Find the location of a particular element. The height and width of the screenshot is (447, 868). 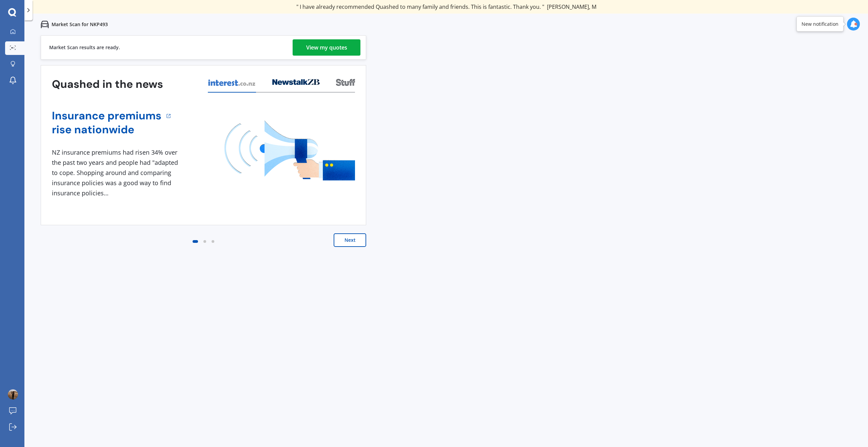

a: Insurance premiums is located at coordinates (106, 115).